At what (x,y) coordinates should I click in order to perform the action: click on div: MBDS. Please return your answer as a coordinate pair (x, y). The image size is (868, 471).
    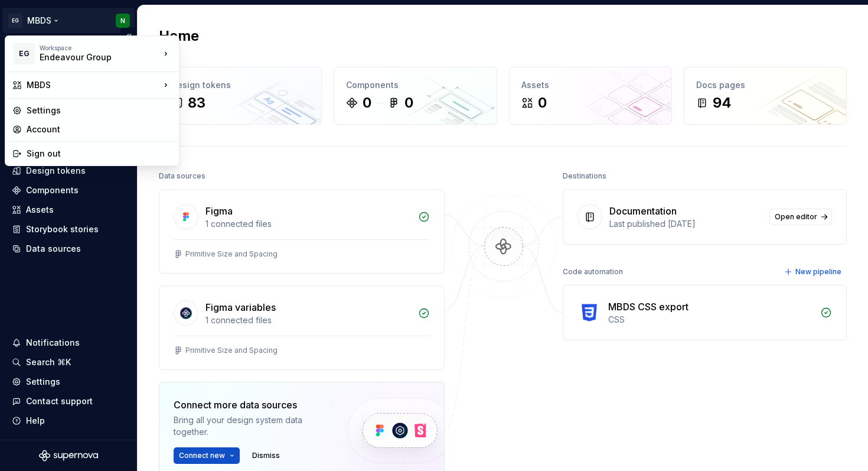
    Looking at the image, I should click on (93, 85).